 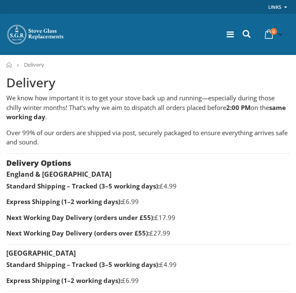 I want to click on span: Delivery, so click(x=34, y=65).